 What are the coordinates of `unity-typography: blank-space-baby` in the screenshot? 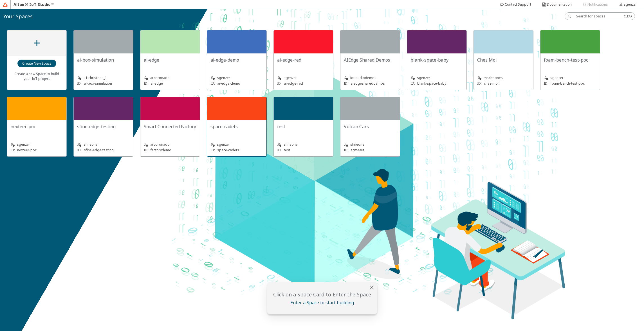 It's located at (436, 60).